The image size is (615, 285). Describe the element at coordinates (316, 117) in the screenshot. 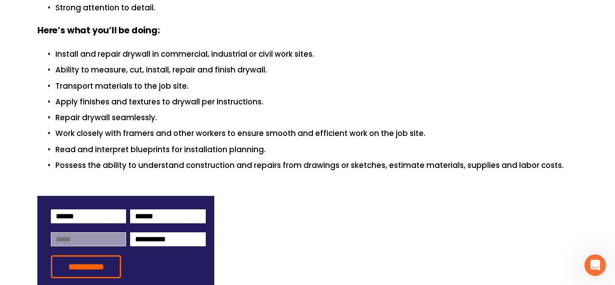

I see `p: Repair drywall seamlessly.` at that location.